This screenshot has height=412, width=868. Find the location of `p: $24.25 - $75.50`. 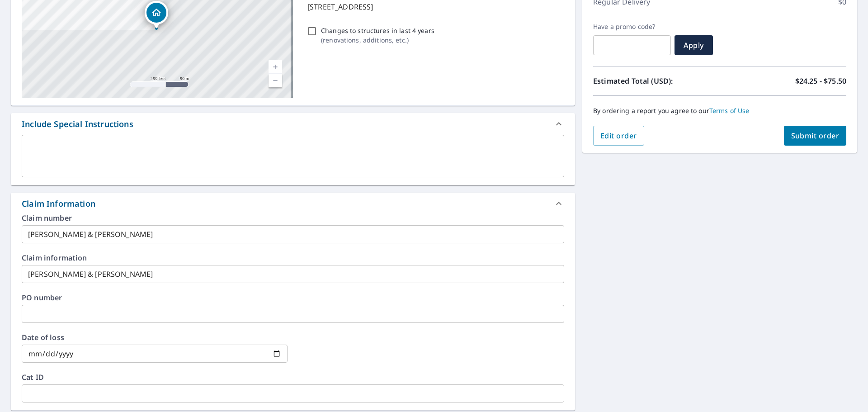

p: $24.25 - $75.50 is located at coordinates (821, 81).